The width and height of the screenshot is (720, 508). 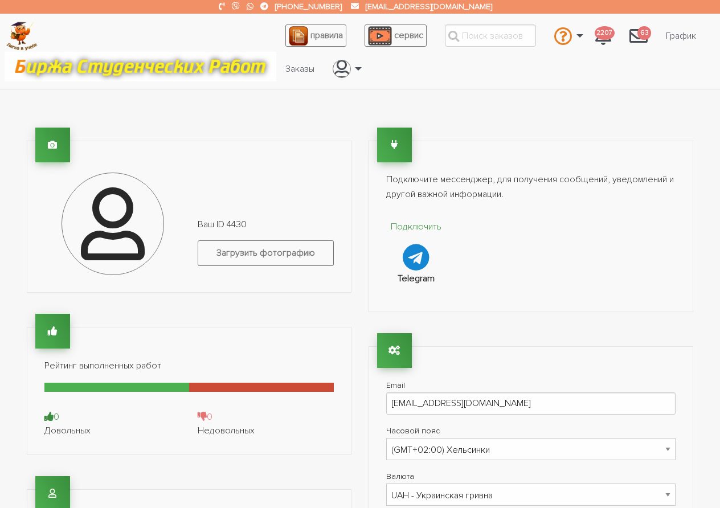 What do you see at coordinates (644, 33) in the screenshot?
I see `span: 63` at bounding box center [644, 33].